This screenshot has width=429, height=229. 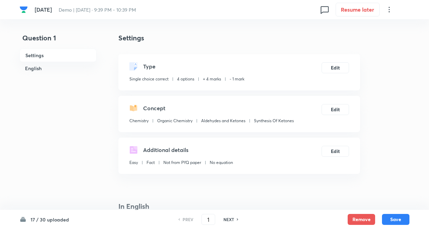 What do you see at coordinates (239, 38) in the screenshot?
I see `h4: Settings` at bounding box center [239, 38].